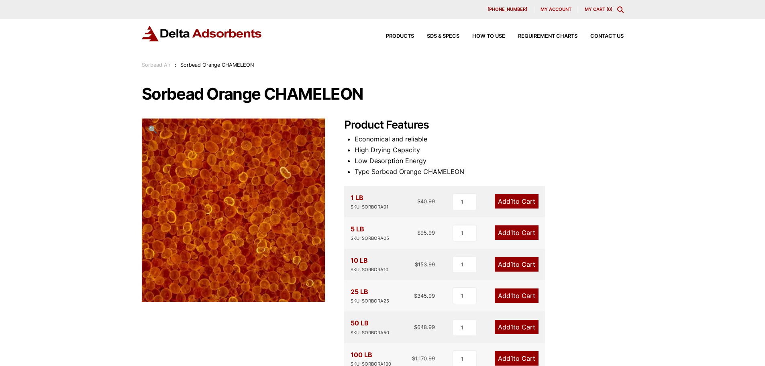 The height and width of the screenshot is (366, 765). I want to click on a: View full-screen image gallery, so click(153, 129).